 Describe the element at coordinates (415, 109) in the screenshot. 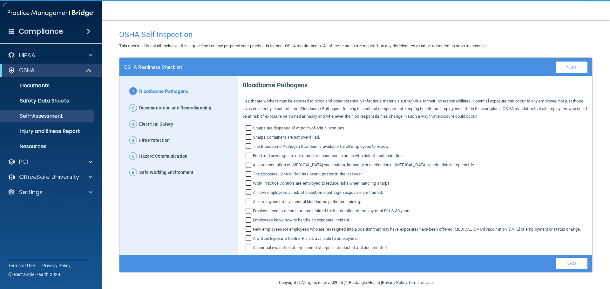

I see `p: Healthcare workers may be exposed to blood and other potentially infectious materials (OPIM) due ...` at that location.